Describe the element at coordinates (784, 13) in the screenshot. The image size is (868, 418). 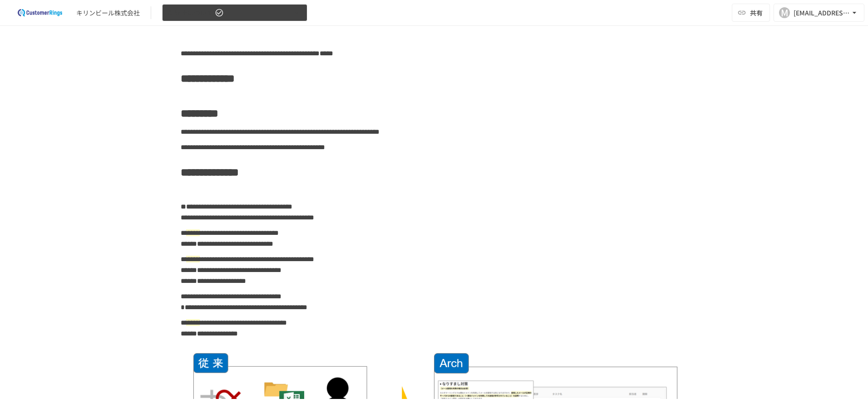
I see `div: M` at that location.